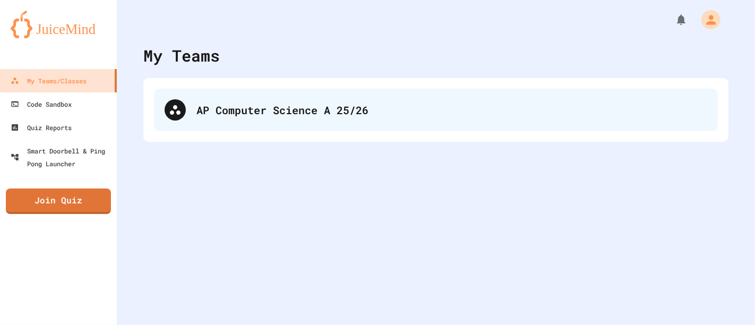  Describe the element at coordinates (48, 81) in the screenshot. I see `div: My Teams/Classes` at that location.